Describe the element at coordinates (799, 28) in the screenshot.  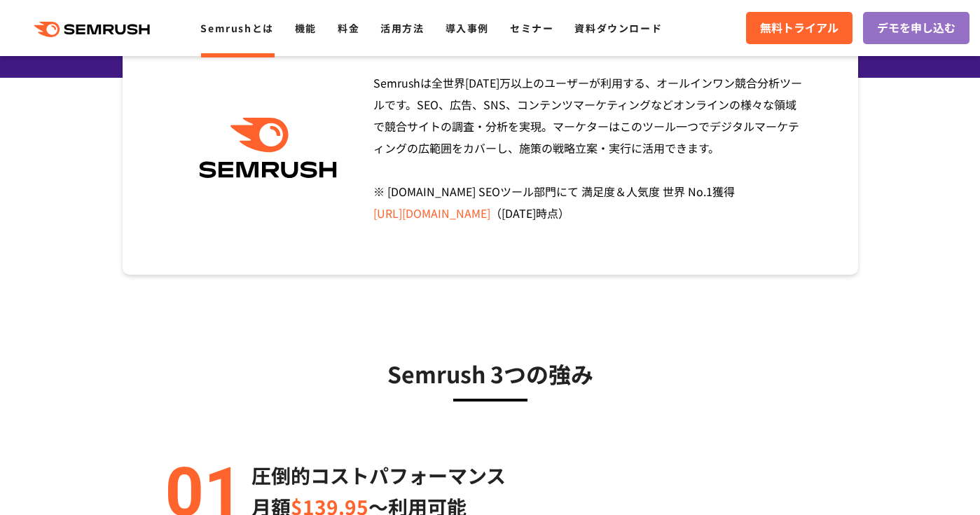
I see `span: 無料トライアル` at that location.